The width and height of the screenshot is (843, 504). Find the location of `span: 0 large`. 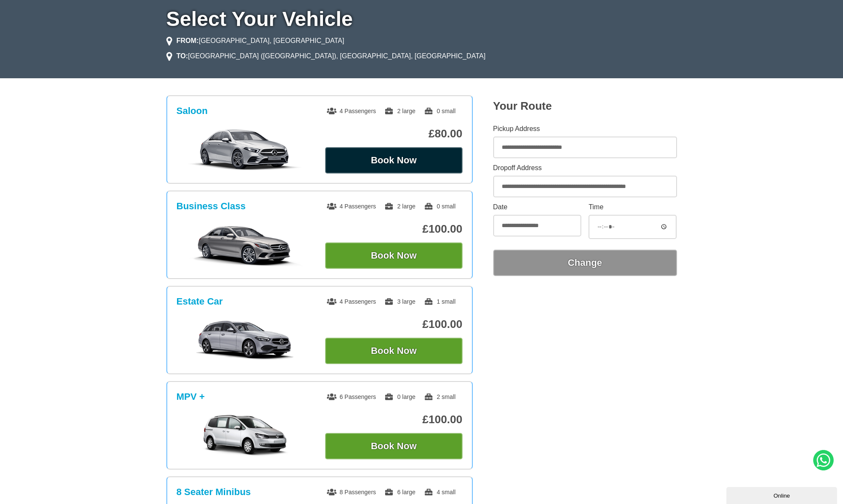

span: 0 large is located at coordinates (400, 397).